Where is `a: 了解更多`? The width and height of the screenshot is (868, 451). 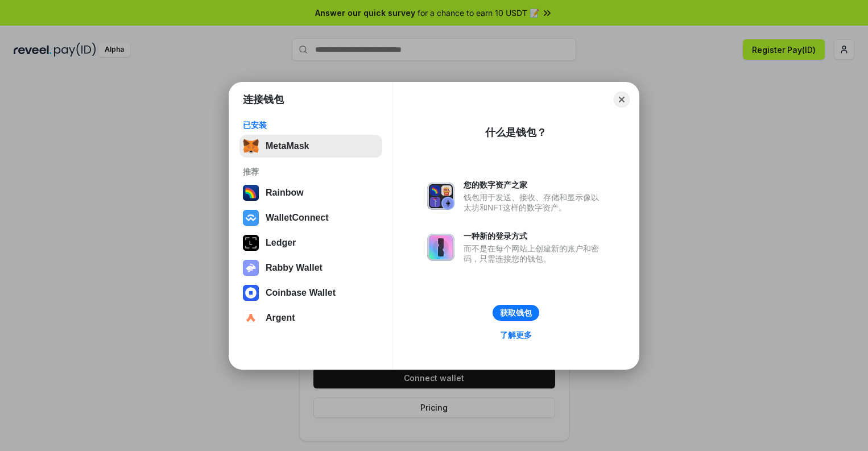 a: 了解更多 is located at coordinates (516, 335).